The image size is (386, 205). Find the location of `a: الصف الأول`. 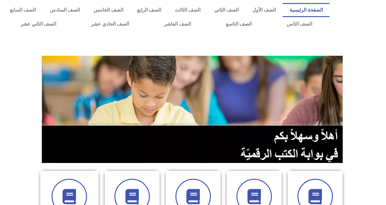

a: الصف الأول is located at coordinates (264, 10).